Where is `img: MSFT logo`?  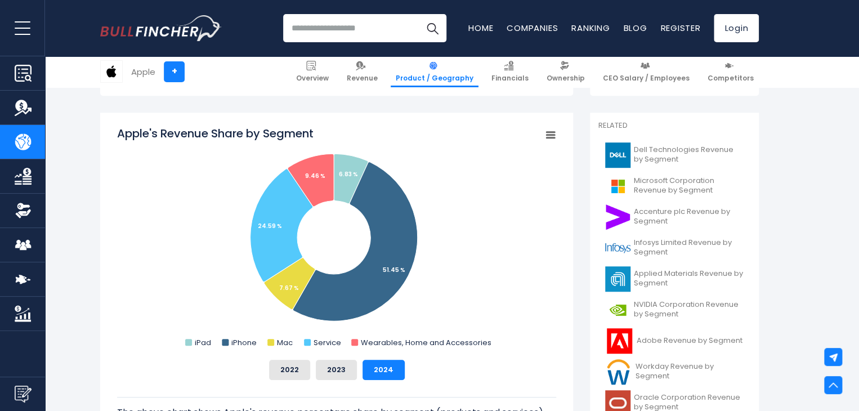 img: MSFT logo is located at coordinates (617, 186).